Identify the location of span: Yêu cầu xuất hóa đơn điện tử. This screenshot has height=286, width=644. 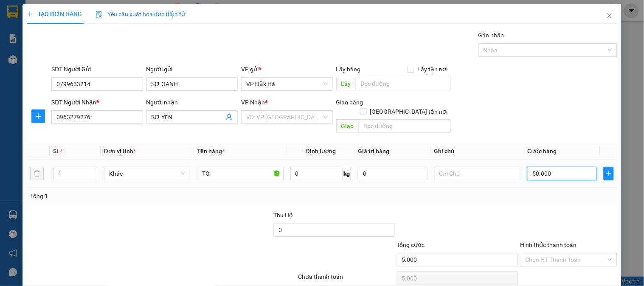
(140, 14).